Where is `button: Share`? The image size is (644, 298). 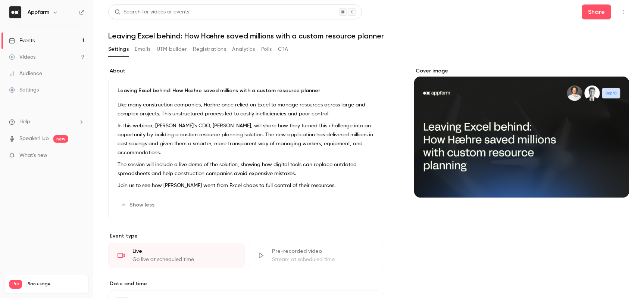 button: Share is located at coordinates (596, 12).